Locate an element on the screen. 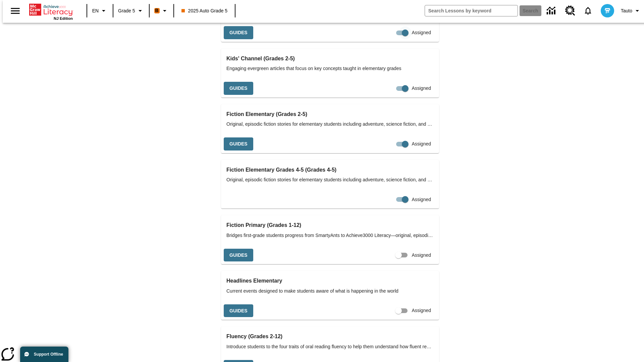 The width and height of the screenshot is (644, 362). span: Introduce students to the four traits of oral reading fluency to help them understand how fluent ... is located at coordinates (330, 347).